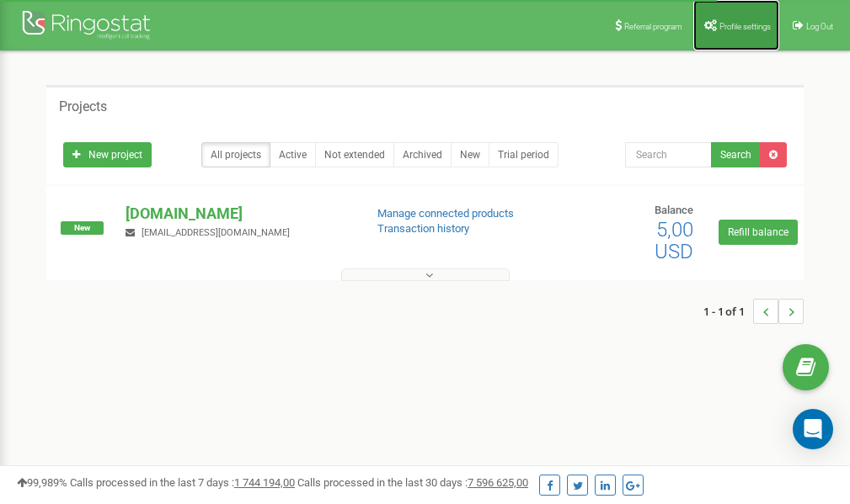 The width and height of the screenshot is (850, 504). I want to click on button: Search, so click(736, 155).